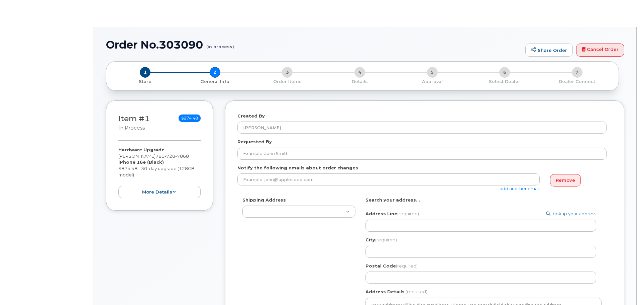  Describe the element at coordinates (220, 44) in the screenshot. I see `small: (in process)` at that location.